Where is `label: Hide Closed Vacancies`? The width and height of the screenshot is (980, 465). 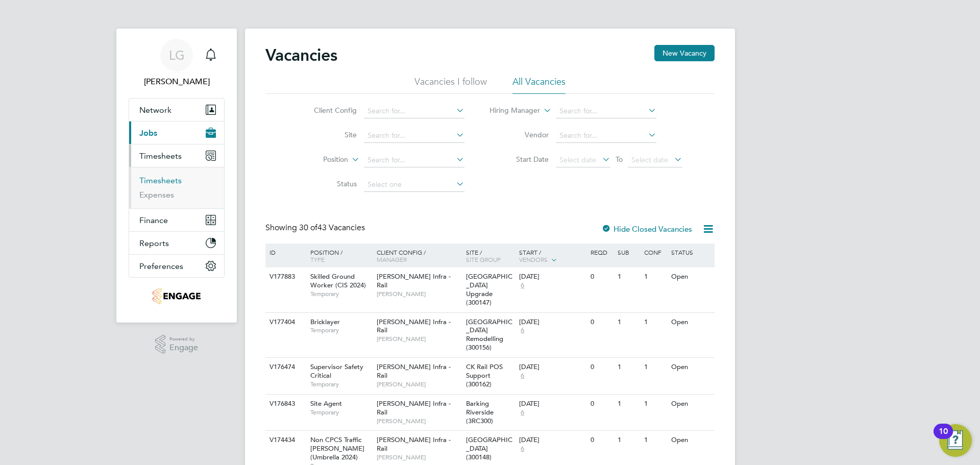
label: Hide Closed Vacancies is located at coordinates (646, 229).